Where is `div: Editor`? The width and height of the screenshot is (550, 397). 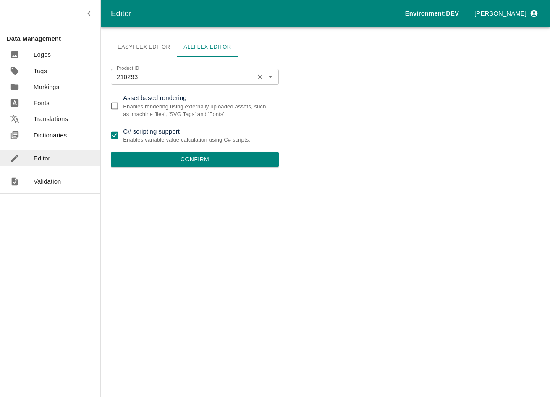
div: Editor is located at coordinates (258, 13).